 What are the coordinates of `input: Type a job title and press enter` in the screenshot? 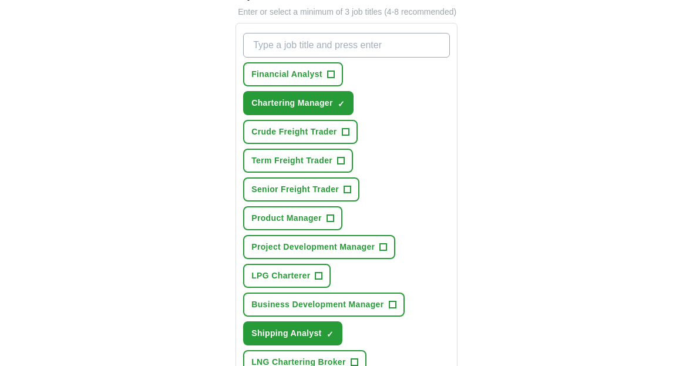 It's located at (346, 45).